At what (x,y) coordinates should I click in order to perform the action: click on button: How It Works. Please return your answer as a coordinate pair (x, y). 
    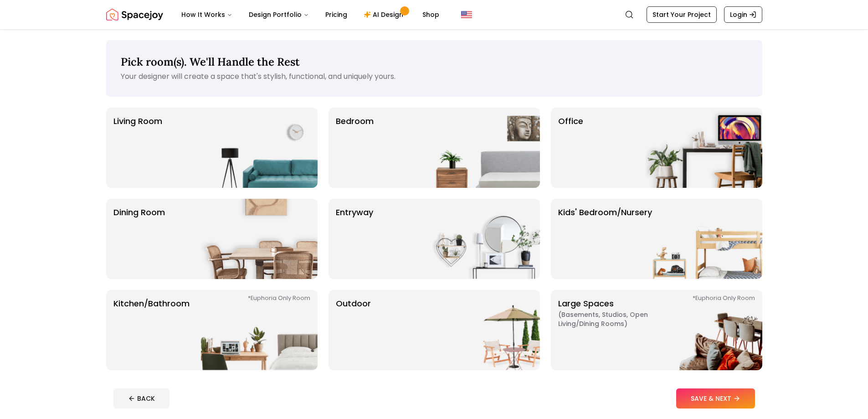
    Looking at the image, I should click on (207, 15).